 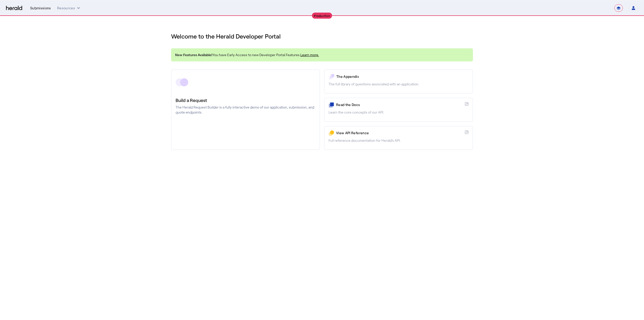 What do you see at coordinates (403, 76) in the screenshot?
I see `p: The Appendix` at bounding box center [403, 76].